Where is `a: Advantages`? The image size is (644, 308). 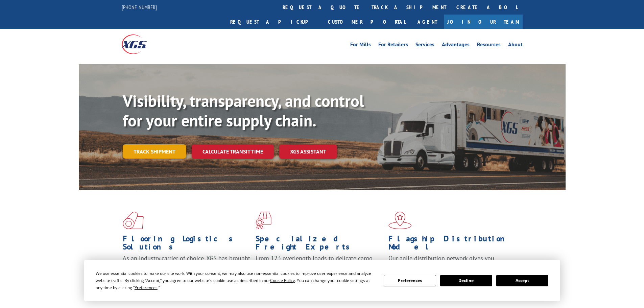
a: Advantages is located at coordinates (455, 45).